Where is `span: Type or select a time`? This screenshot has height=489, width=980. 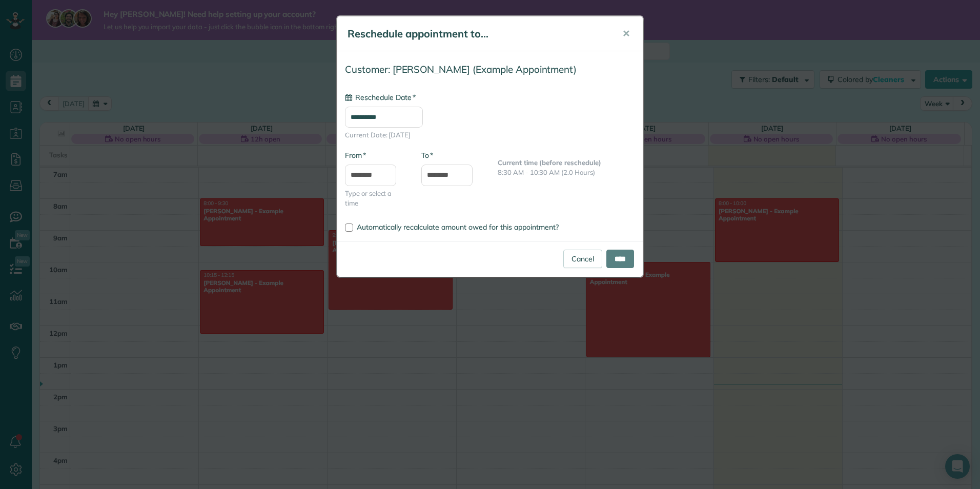
span: Type or select a time is located at coordinates (375, 198).